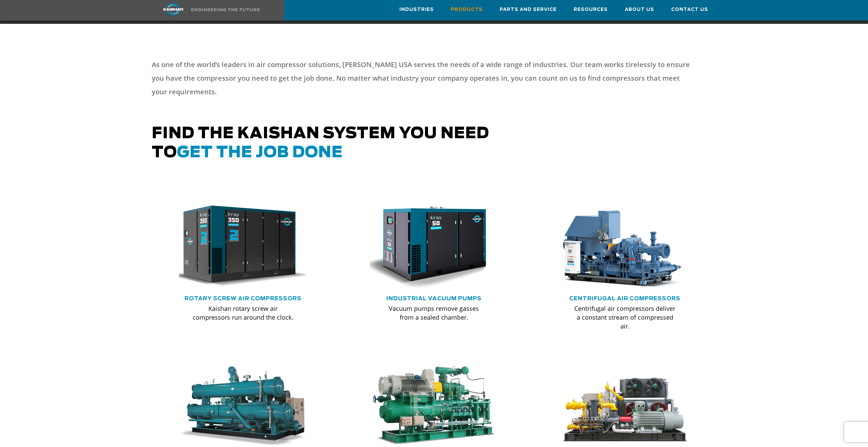 The height and width of the screenshot is (447, 868). What do you see at coordinates (173, 9) in the screenshot?
I see `img: kaishan logo` at bounding box center [173, 9].